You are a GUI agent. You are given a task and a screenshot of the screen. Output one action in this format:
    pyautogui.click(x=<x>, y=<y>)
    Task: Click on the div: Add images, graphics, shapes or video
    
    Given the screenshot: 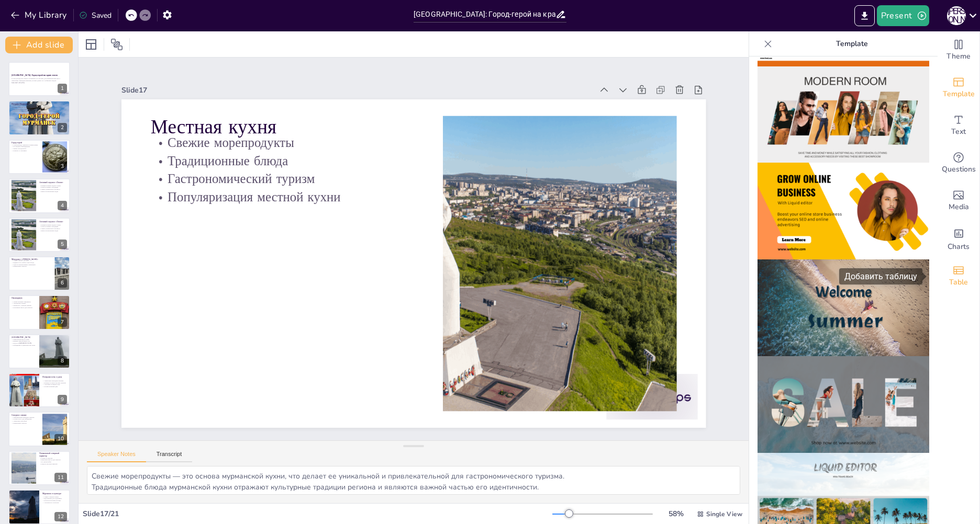 What is the action you would take?
    pyautogui.click(x=959, y=201)
    